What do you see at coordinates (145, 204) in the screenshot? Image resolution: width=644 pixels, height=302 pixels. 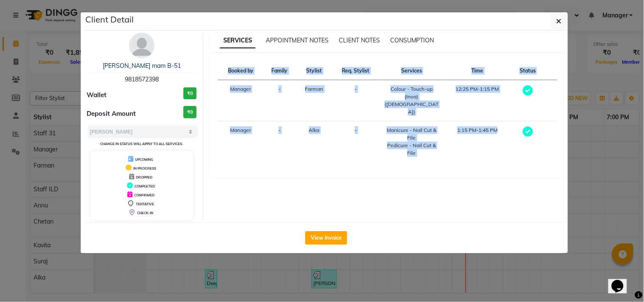 I see `span: TENTATIVE` at bounding box center [145, 204].